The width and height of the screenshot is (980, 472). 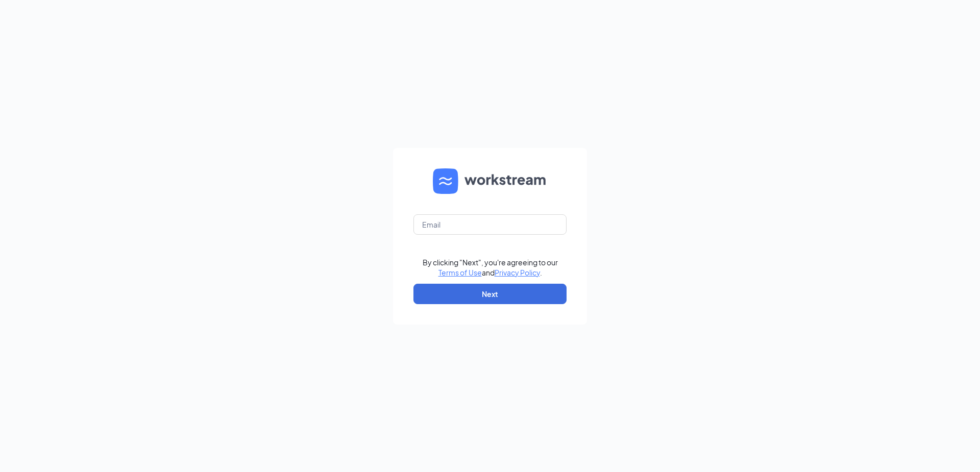 What do you see at coordinates (490, 294) in the screenshot?
I see `button: Next` at bounding box center [490, 294].